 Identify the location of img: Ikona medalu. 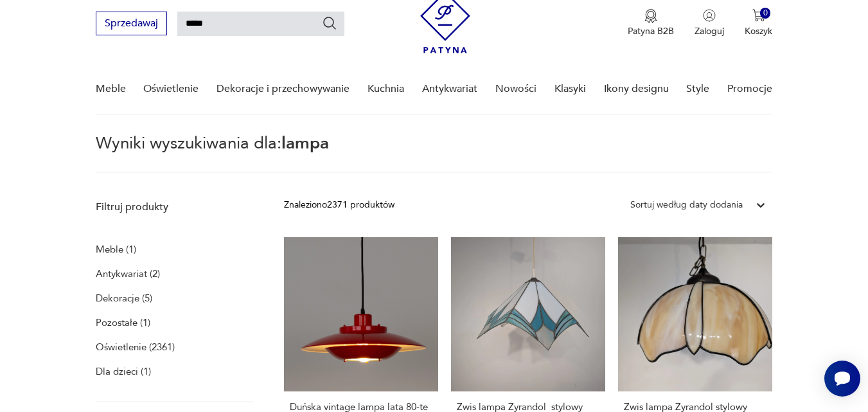
(651, 16).